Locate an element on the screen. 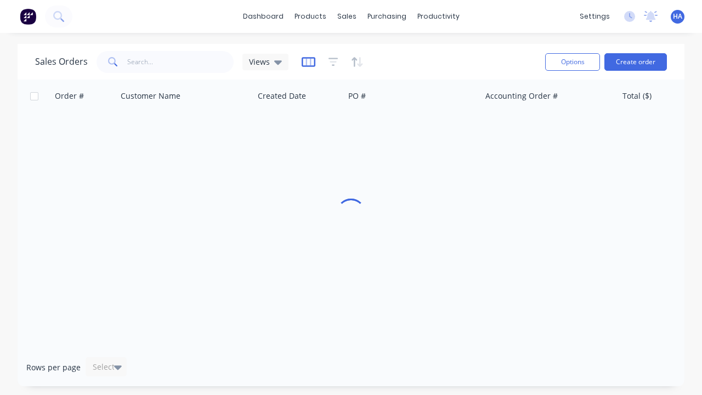 Image resolution: width=702 pixels, height=395 pixels. a: dashboard is located at coordinates (263, 16).